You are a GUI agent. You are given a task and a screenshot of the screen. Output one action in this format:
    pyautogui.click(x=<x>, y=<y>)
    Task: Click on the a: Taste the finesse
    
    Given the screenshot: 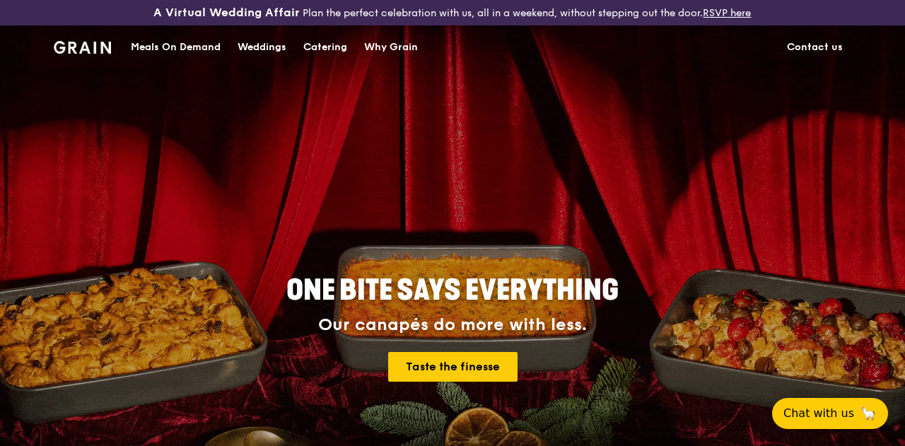 What is the action you would take?
    pyautogui.click(x=453, y=367)
    